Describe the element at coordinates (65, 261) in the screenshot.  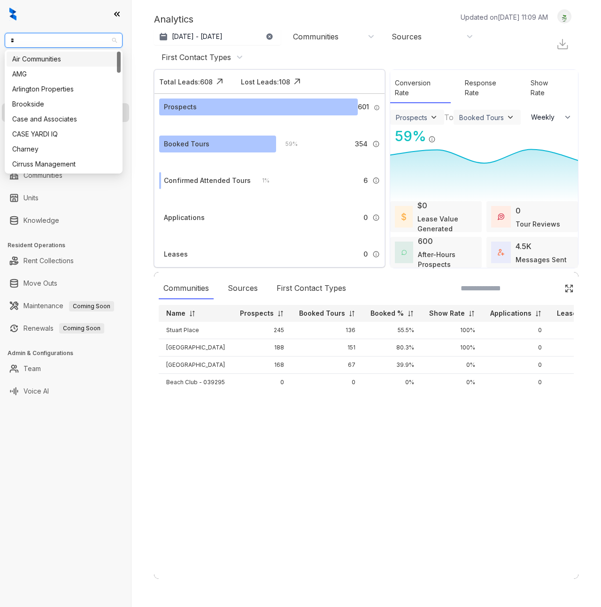
I see `li: Rent Collections` at that location.